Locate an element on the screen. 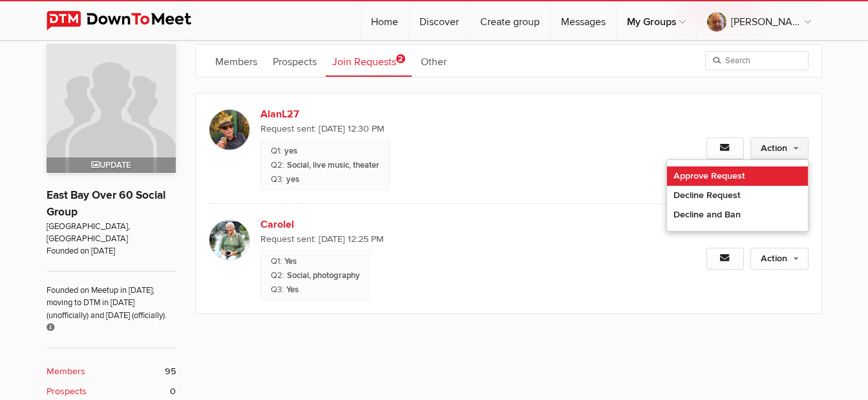 This screenshot has height=400, width=868. a: Discover is located at coordinates (439, 21).